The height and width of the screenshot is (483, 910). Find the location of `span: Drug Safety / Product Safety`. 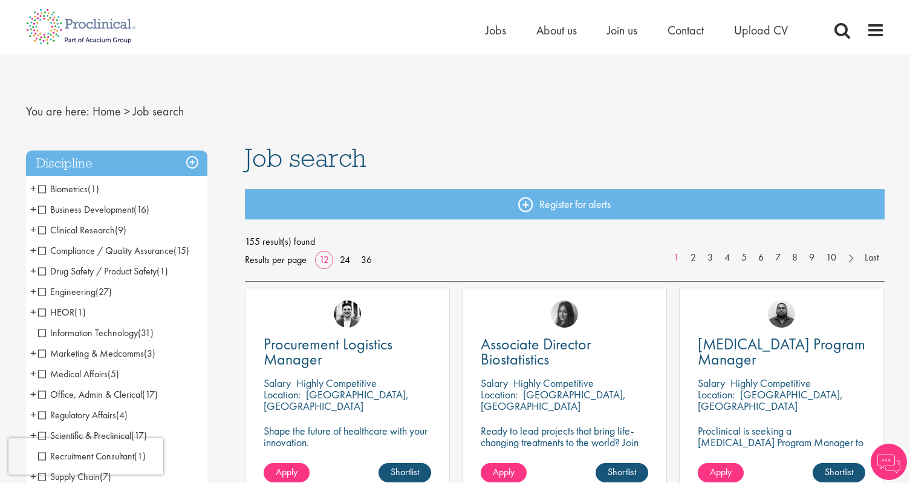

span: Drug Safety / Product Safety is located at coordinates (97, 271).